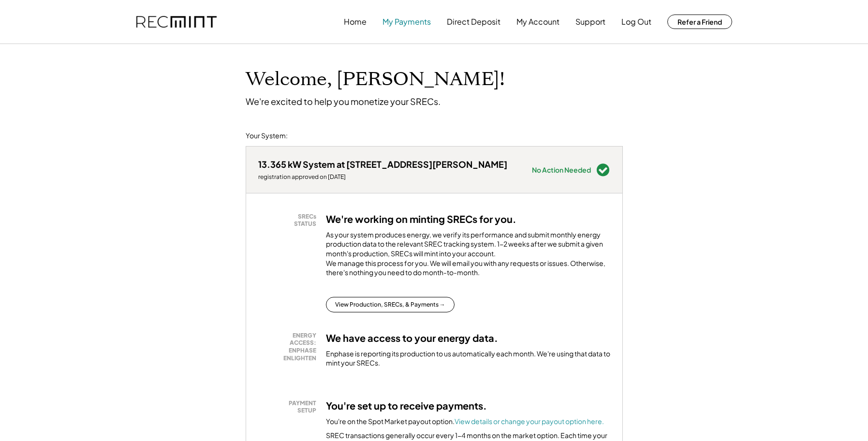 The width and height of the screenshot is (868, 441). Describe the element at coordinates (177, 22) in the screenshot. I see `img: recmint-logotype%403x.png` at that location.